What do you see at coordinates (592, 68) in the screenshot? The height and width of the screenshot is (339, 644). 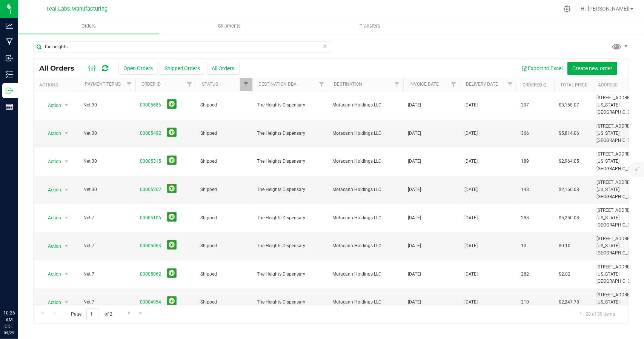 I see `span: Create new order` at bounding box center [592, 68].